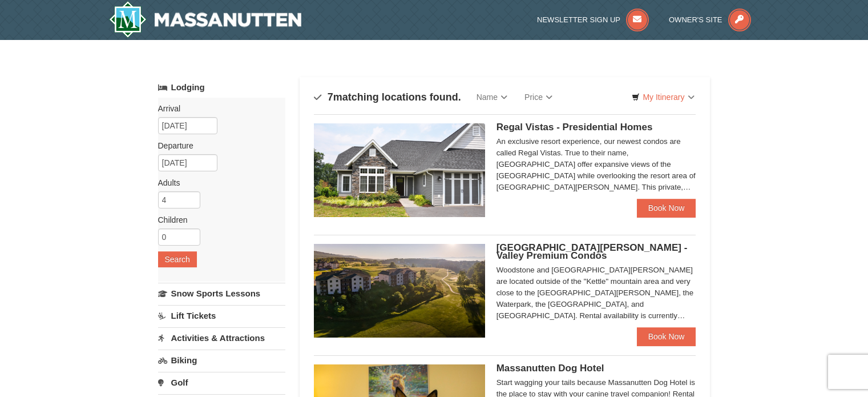  Describe the element at coordinates (218, 183) in the screenshot. I see `label: Adults` at that location.